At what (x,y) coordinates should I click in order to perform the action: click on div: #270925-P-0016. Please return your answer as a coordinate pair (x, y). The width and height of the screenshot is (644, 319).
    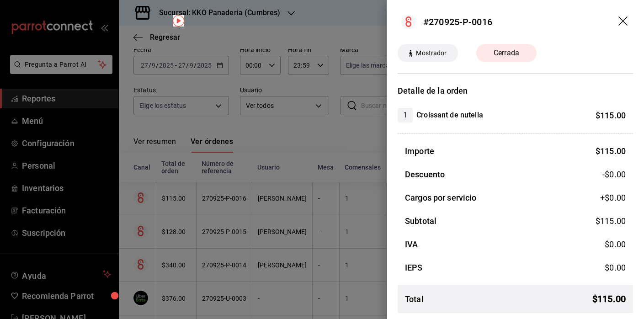
    Looking at the image, I should click on (457, 22).